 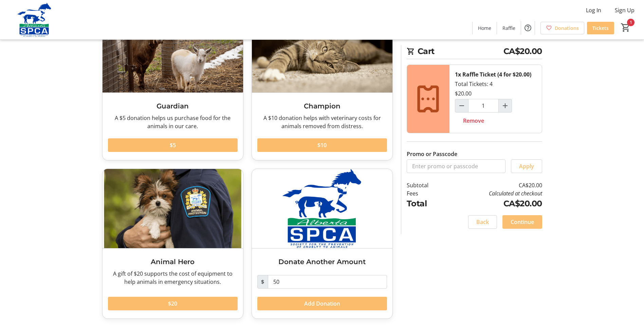 What do you see at coordinates (322, 106) in the screenshot?
I see `h3: Champion` at bounding box center [322, 106].